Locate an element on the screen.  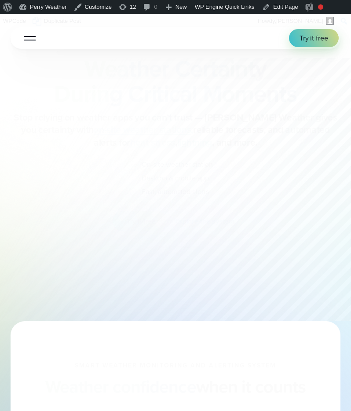
div: Focus keyphrase not set is located at coordinates (320, 7).